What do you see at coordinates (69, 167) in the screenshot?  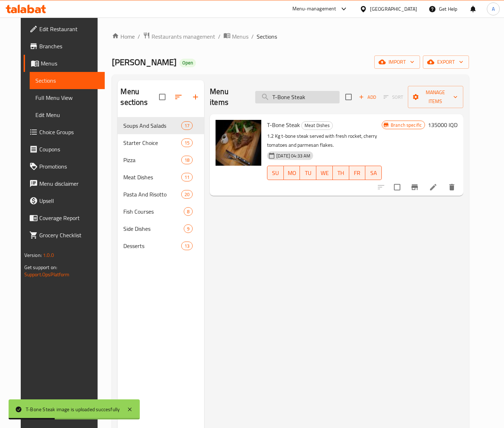 I see `span: Promotions` at bounding box center [69, 167].